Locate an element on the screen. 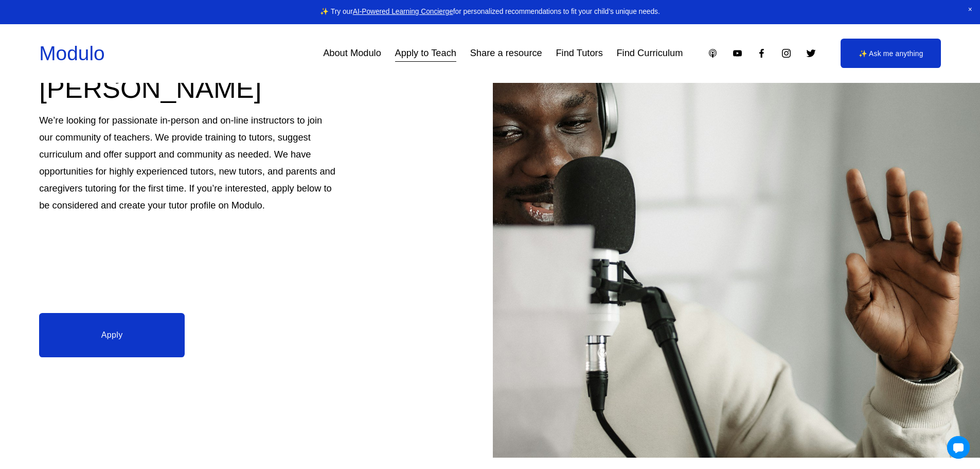  a: Apple Podcasts is located at coordinates (712, 53).